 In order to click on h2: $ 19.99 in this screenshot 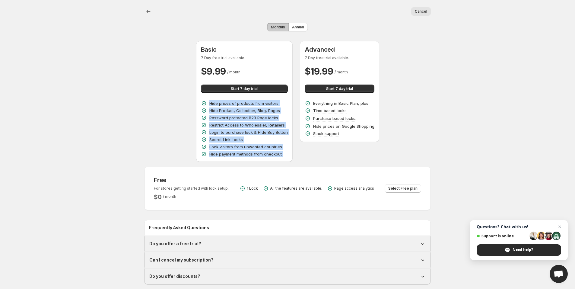, I will do `click(319, 71)`.